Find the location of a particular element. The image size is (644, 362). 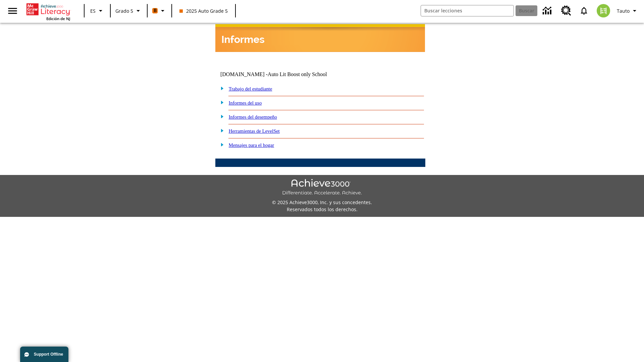

span: Grado 5 is located at coordinates (124, 11).